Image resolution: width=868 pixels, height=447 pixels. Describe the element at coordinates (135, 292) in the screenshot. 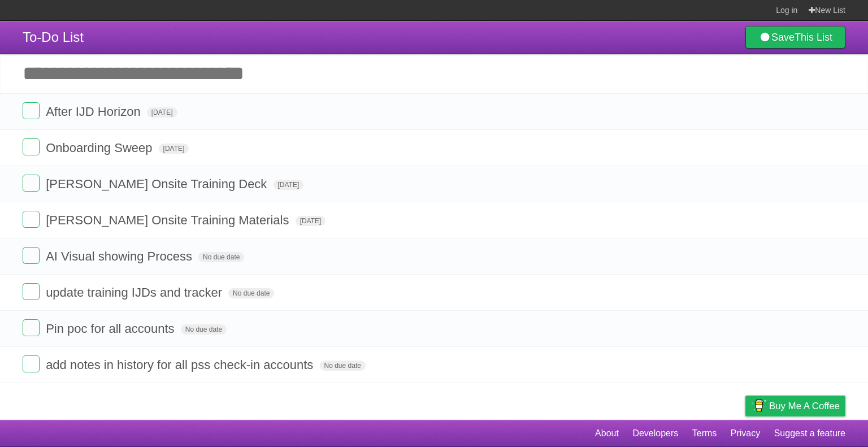

I see `span: update training IJDs and tracker` at that location.